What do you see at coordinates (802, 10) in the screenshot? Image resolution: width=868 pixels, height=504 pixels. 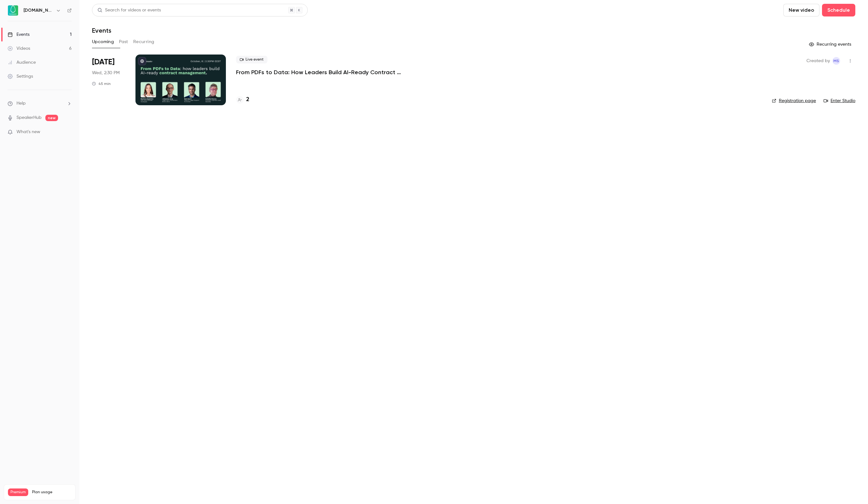 I see `button: New video` at bounding box center [802, 10].